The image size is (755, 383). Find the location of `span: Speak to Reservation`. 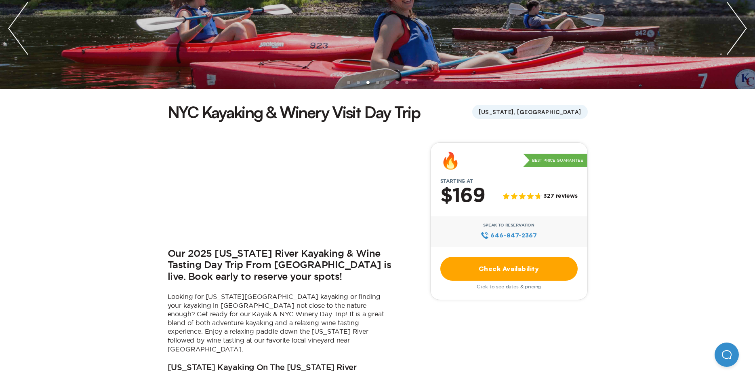

span: Speak to Reservation is located at coordinates (509, 225).